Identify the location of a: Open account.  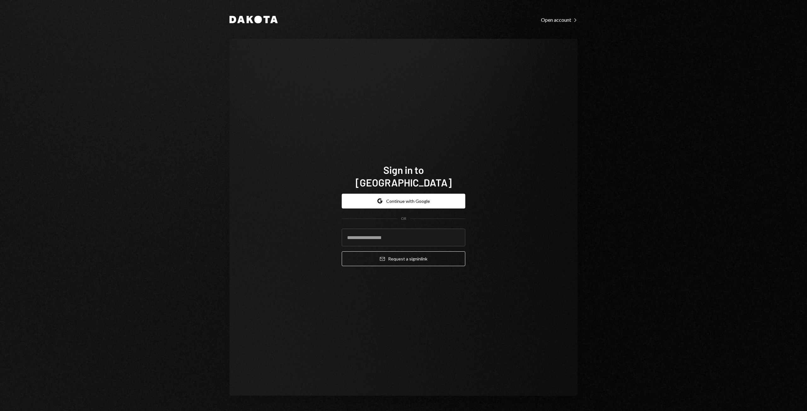
(559, 20).